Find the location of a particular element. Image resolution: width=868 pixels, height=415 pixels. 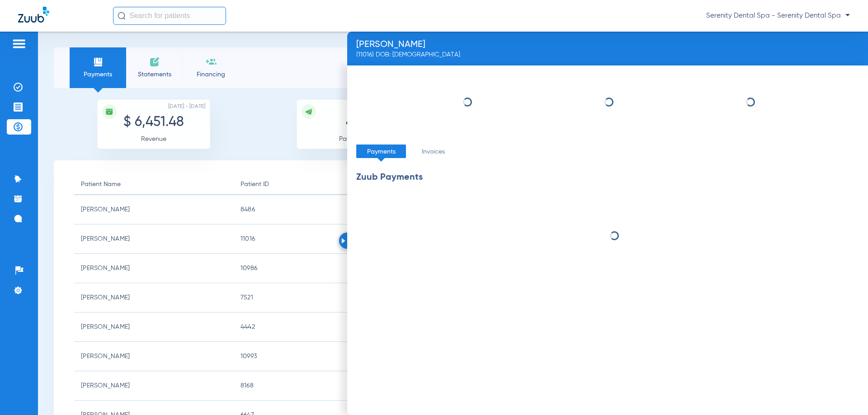

td: 11016 is located at coordinates (301, 239).